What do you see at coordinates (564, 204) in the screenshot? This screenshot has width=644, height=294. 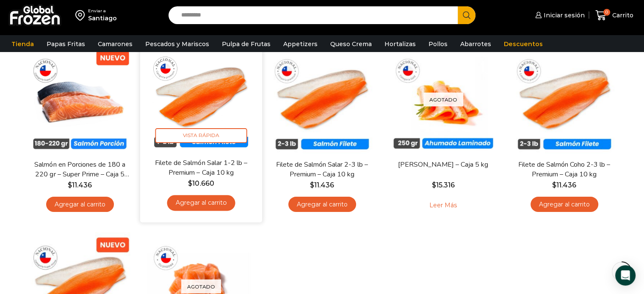 I see `a: Agregar al carrito: “Filete de Salmón Coho 2-3 lb - Premium - Caja 10 kg”` at bounding box center [564, 204].